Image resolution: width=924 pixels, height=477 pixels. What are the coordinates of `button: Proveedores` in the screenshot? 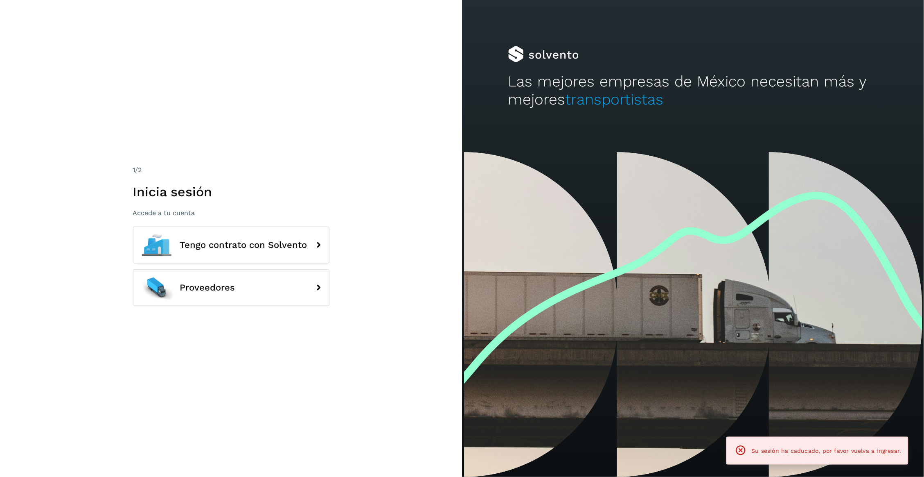 It's located at (231, 287).